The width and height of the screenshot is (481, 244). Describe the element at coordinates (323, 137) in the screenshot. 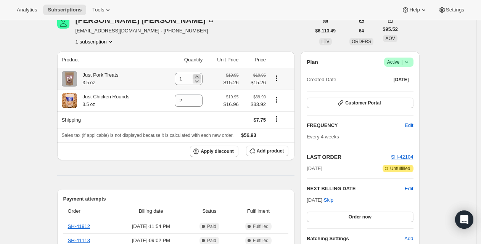

I see `span: Every 4 weeks` at that location.